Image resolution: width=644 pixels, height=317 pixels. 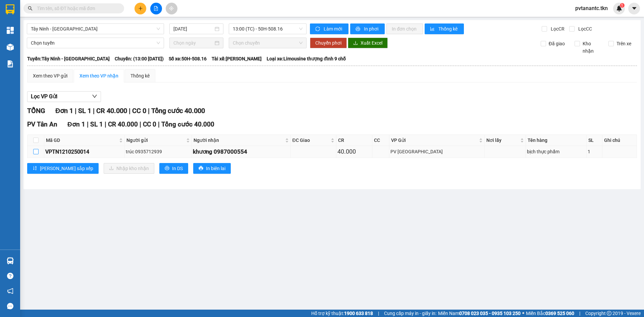 What do you see at coordinates (594, 152) in the screenshot?
I see `div: 1` at bounding box center [594, 152].